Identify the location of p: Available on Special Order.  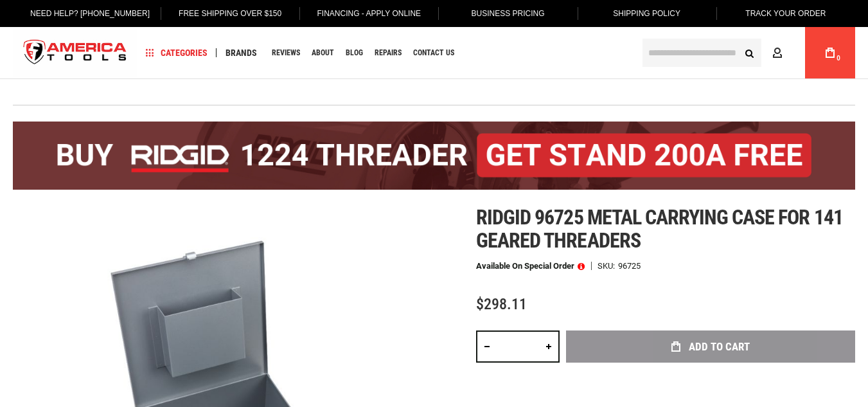
(531, 266).